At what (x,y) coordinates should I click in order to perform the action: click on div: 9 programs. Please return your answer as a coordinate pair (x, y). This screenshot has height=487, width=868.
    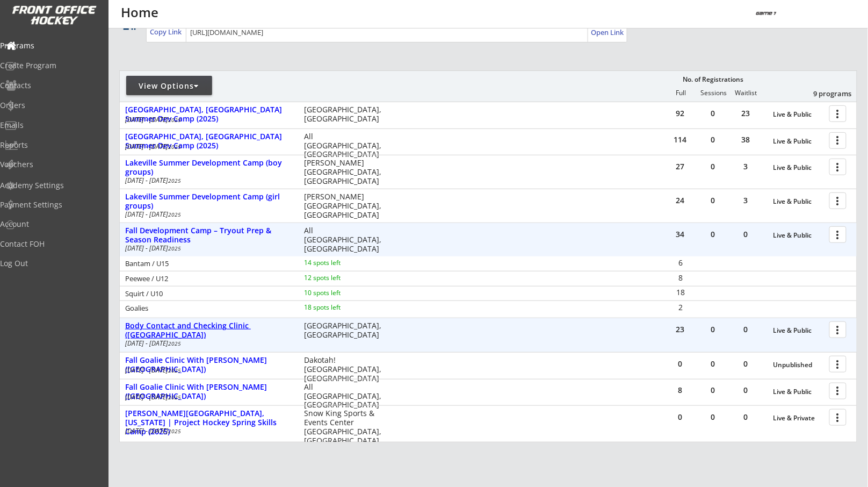
    Looking at the image, I should click on (824, 94).